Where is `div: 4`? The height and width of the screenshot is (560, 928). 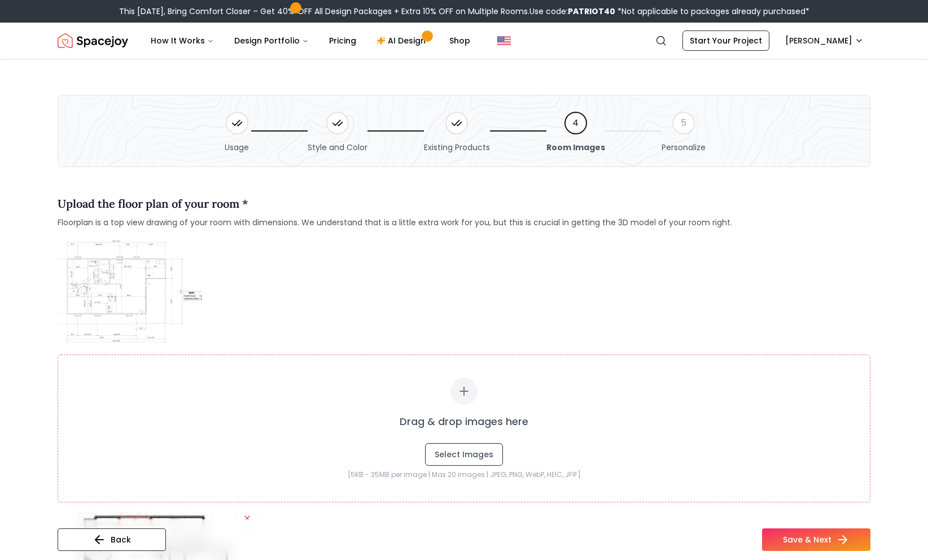 div: 4 is located at coordinates (576, 123).